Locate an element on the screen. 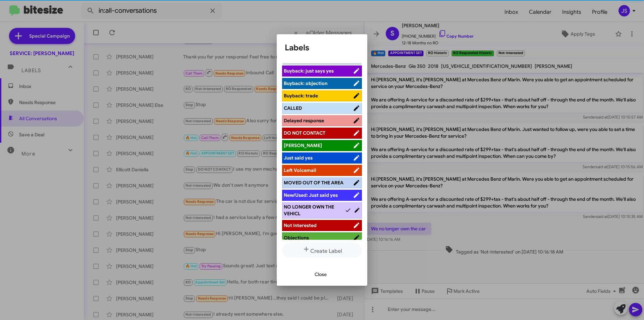 This screenshot has height=320, width=644. span: Objections is located at coordinates (296, 238).